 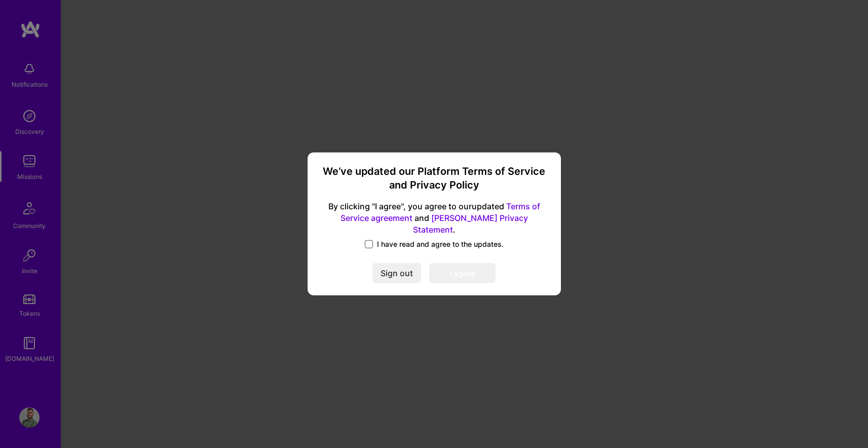 What do you see at coordinates (441, 212) in the screenshot?
I see `a: Terms of Service agreement` at bounding box center [441, 212].